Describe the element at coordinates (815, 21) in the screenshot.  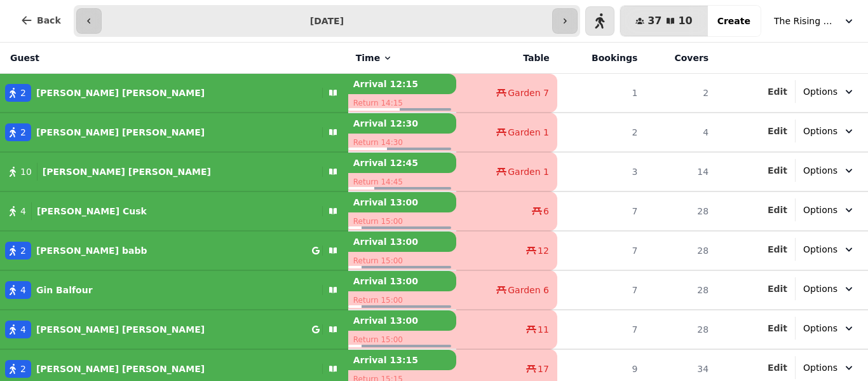
I see `button: The Rising Sun` at that location.